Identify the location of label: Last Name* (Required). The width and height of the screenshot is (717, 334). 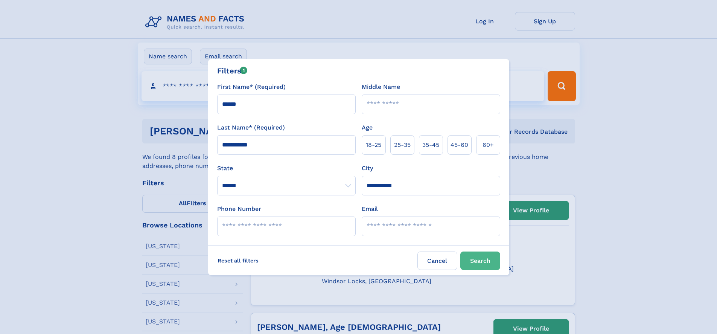
(251, 128).